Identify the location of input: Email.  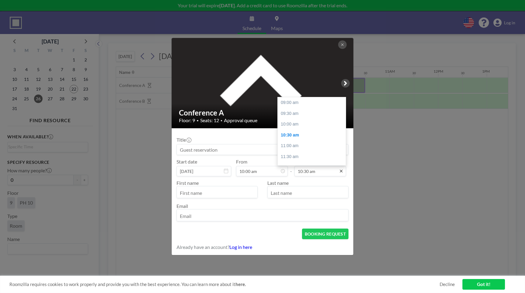
(262, 216).